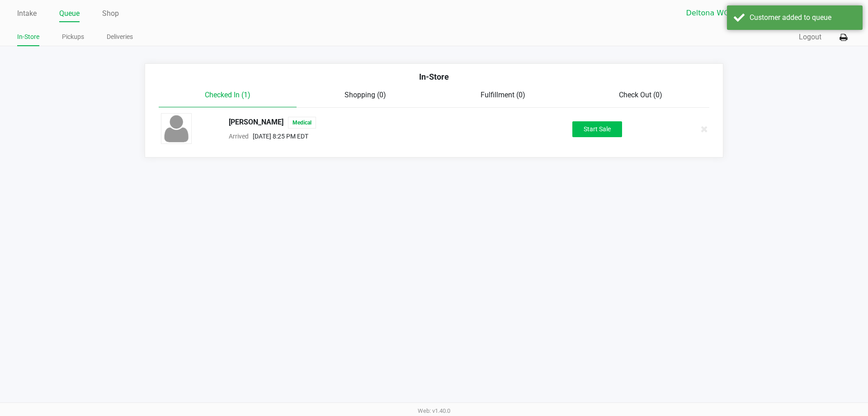  I want to click on a: In-Store, so click(28, 37).